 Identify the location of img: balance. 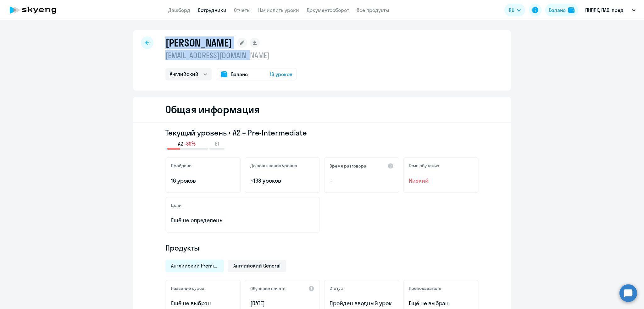
(571, 10).